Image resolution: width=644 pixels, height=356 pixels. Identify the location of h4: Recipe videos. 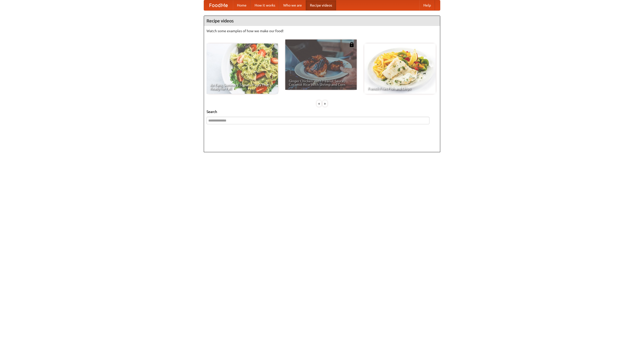
(322, 21).